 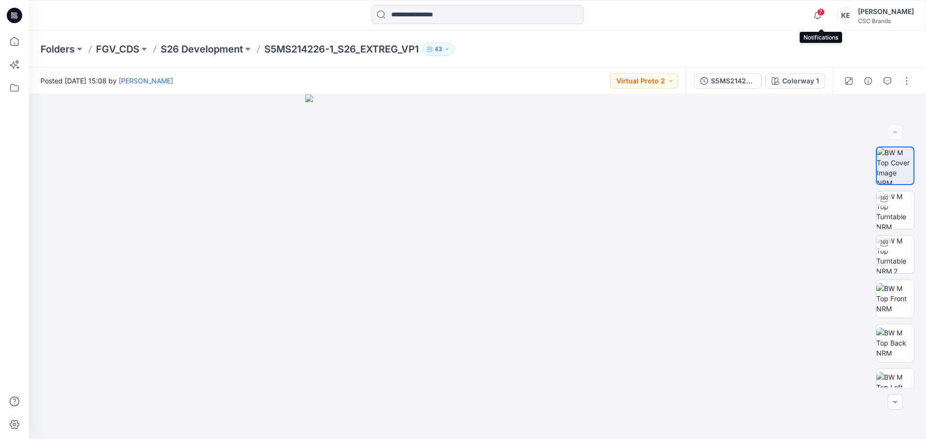 What do you see at coordinates (342, 49) in the screenshot?
I see `p: S5MS214226-1_S26_EXTREG_VP1` at bounding box center [342, 49].